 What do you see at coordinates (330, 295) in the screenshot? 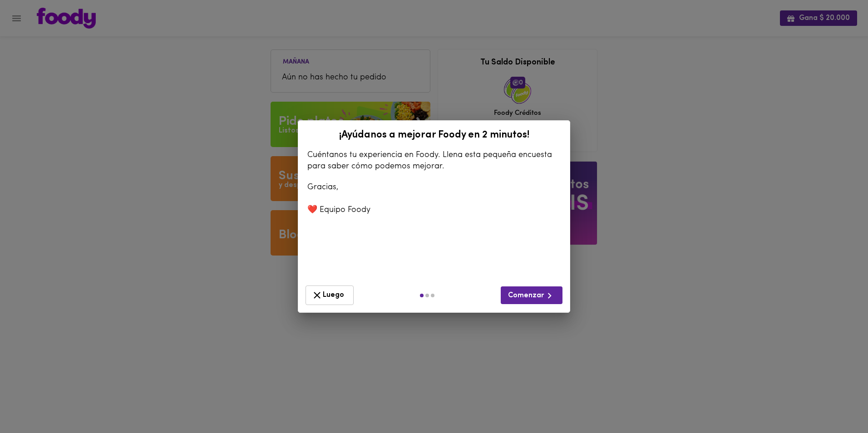
I see `button: Luego` at bounding box center [330, 295].